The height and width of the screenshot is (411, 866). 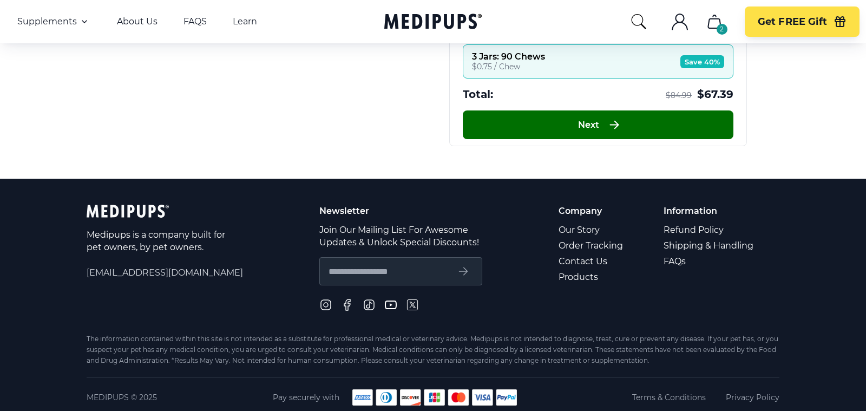 What do you see at coordinates (722, 29) in the screenshot?
I see `div: 2` at bounding box center [722, 29].